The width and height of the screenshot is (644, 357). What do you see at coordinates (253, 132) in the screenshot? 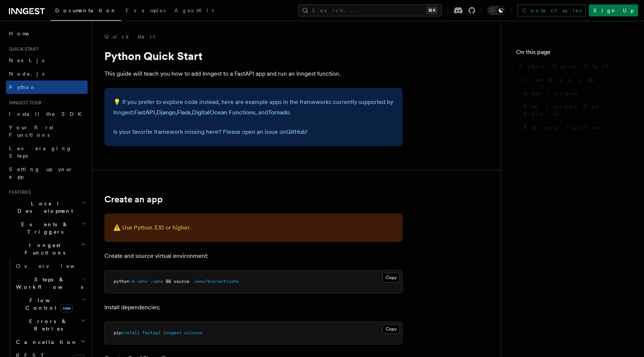
I see `p: Is your favorite framework missing here? Please open an issue on !` at bounding box center [253, 132].